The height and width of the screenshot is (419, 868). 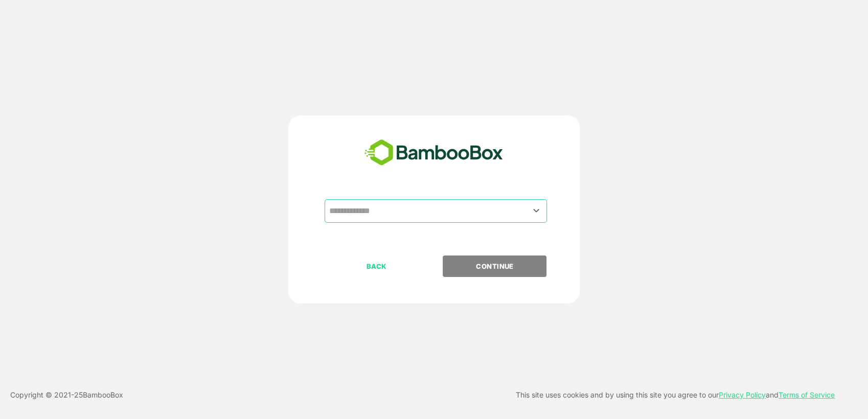 What do you see at coordinates (536, 210) in the screenshot?
I see `button: Open` at bounding box center [536, 210].